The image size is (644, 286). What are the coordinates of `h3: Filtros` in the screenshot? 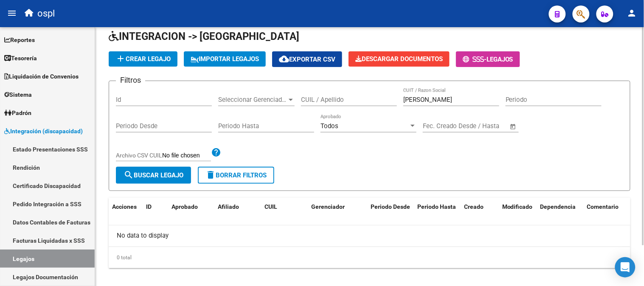 It's located at (130, 80).